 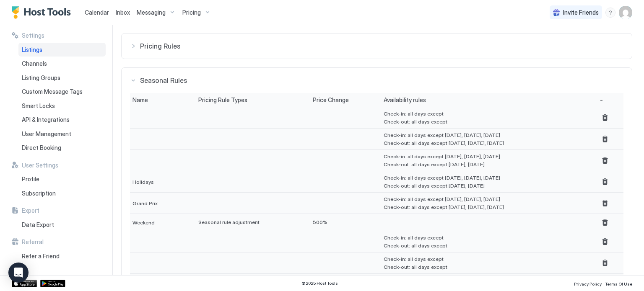 What do you see at coordinates (97, 12) in the screenshot?
I see `span: Calendar` at bounding box center [97, 12].